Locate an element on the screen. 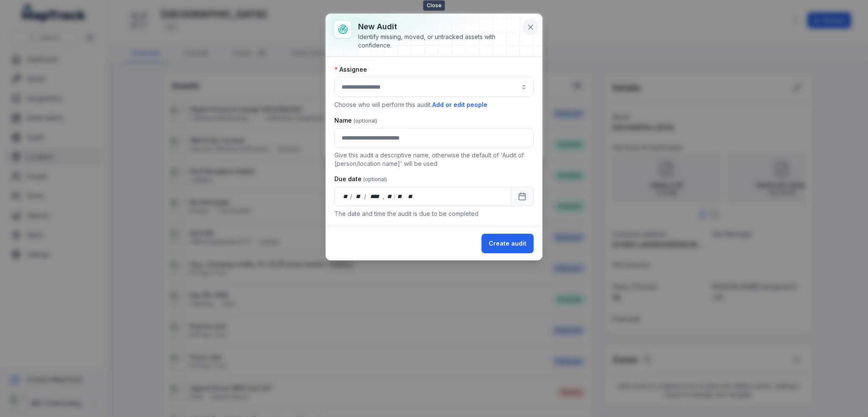 This screenshot has height=417, width=868. div: Identify missing, moved, or untracked assets with confidence. is located at coordinates (439, 41).